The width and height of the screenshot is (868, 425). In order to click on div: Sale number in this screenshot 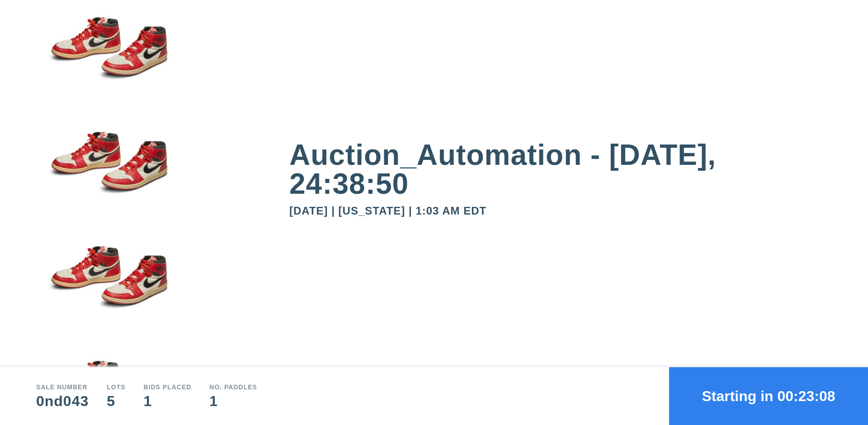, I will do `click(63, 387)`.